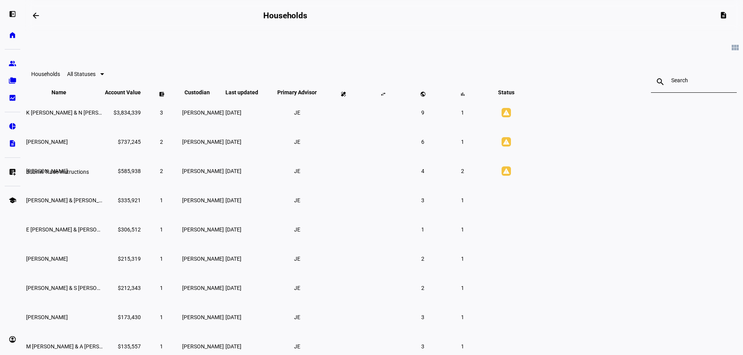 Image resolution: width=743 pixels, height=355 pixels. Describe the element at coordinates (123, 259) in the screenshot. I see `td: $215,319` at that location.